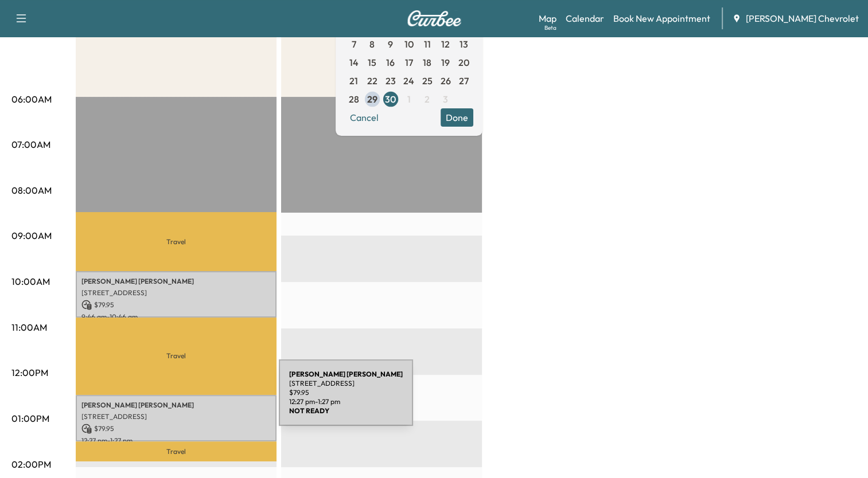 The image size is (868, 478). Describe the element at coordinates (32, 235) in the screenshot. I see `p: 09:00AM` at that location.